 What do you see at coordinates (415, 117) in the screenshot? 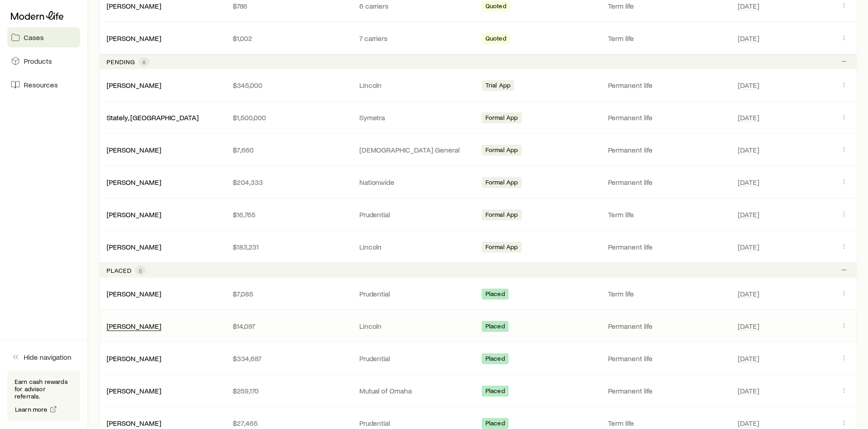
I see `p: Symetra` at bounding box center [415, 117].